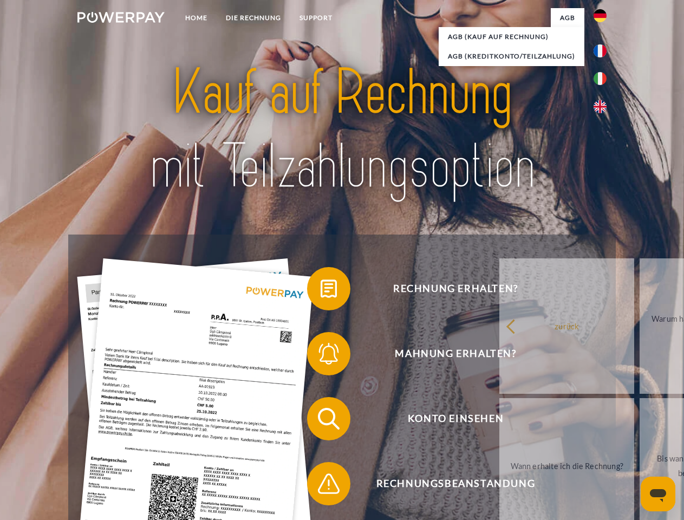  I want to click on a: SUPPORT, so click(316, 18).